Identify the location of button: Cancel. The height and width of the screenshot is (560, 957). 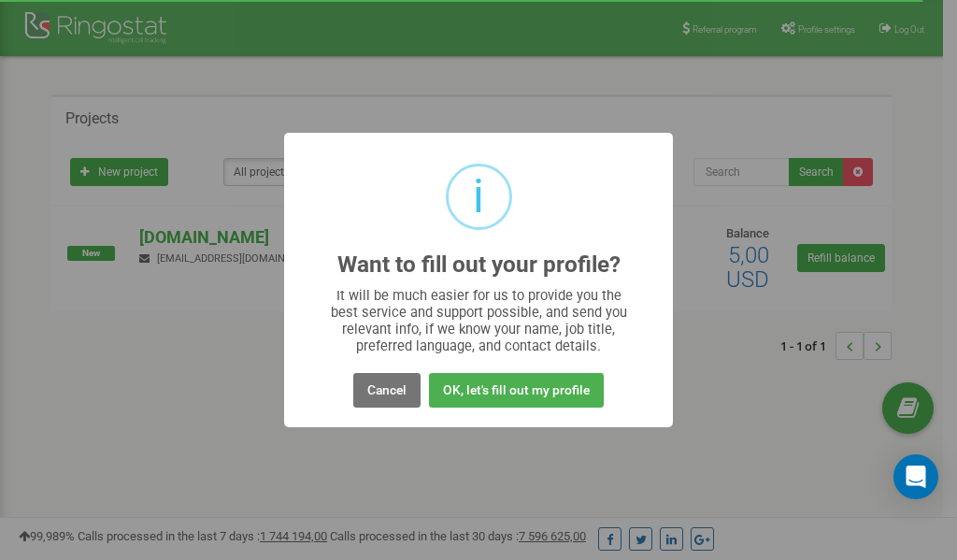
(387, 390).